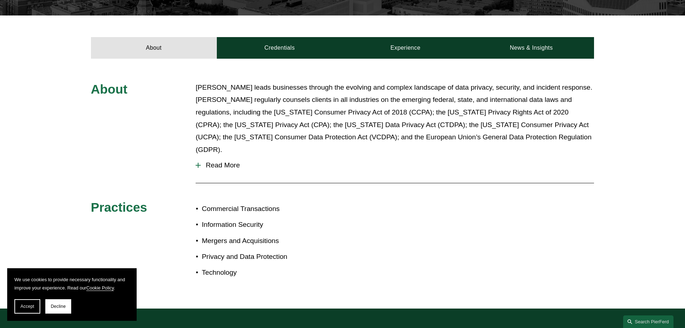  Describe the element at coordinates (406, 48) in the screenshot. I see `a: Experience` at that location.